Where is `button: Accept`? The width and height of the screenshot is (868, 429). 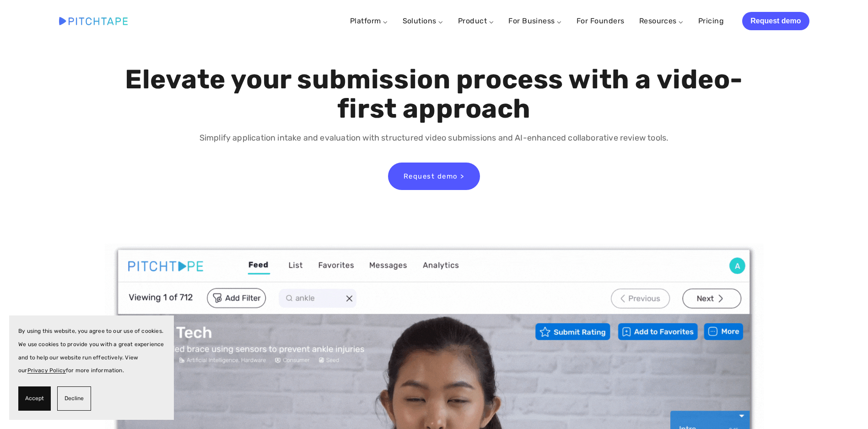 button: Accept is located at coordinates (34, 398).